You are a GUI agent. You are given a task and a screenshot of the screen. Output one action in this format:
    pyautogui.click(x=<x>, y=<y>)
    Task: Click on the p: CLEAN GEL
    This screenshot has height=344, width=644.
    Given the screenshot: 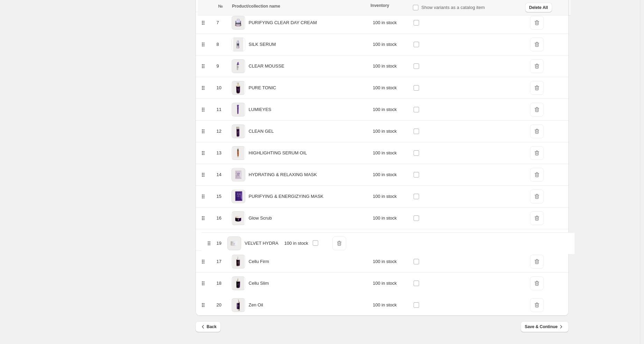 What is the action you would take?
    pyautogui.click(x=262, y=132)
    